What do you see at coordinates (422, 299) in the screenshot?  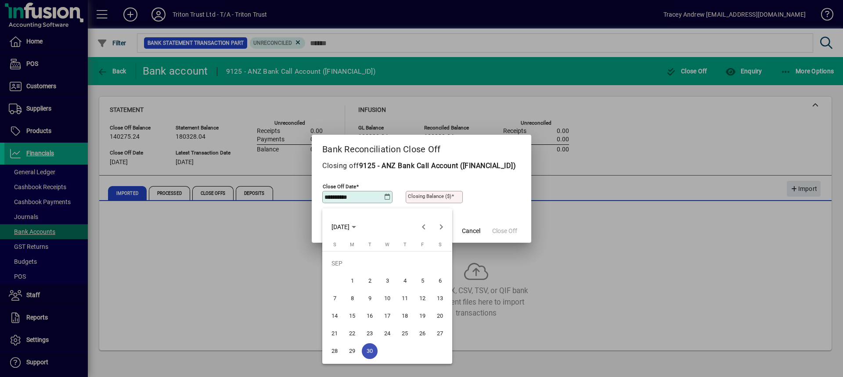 I see `button: Fri Sep 12 2025` at bounding box center [422, 299].